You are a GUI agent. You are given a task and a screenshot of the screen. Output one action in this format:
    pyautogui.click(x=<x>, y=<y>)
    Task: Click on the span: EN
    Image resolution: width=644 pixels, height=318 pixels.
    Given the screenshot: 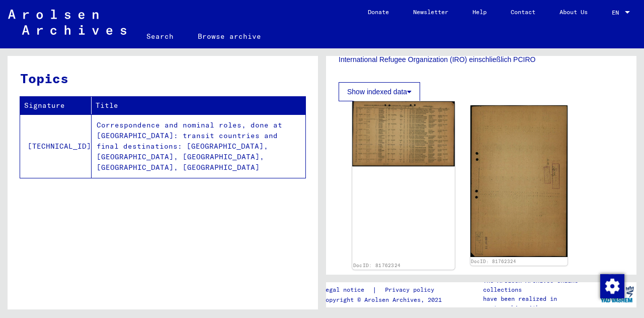 What is the action you would take?
    pyautogui.click(x=618, y=12)
    